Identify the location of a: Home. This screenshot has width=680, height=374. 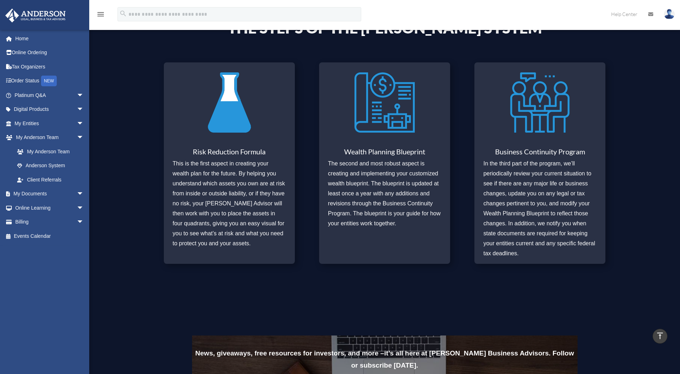
(50, 39).